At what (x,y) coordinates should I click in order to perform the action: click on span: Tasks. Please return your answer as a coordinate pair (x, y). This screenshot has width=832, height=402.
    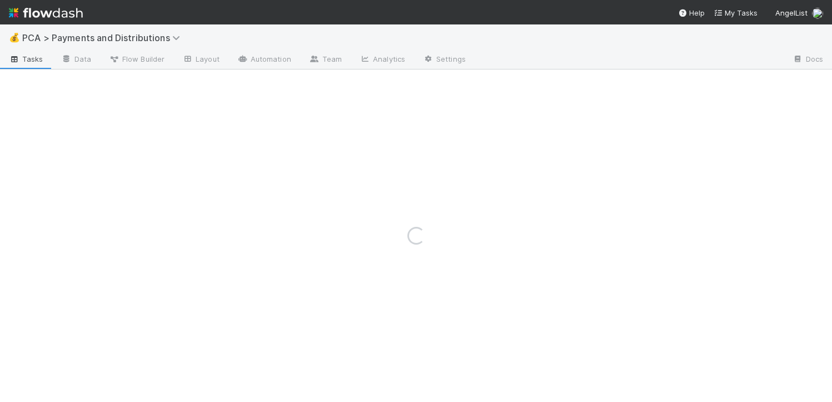
    Looking at the image, I should click on (26, 59).